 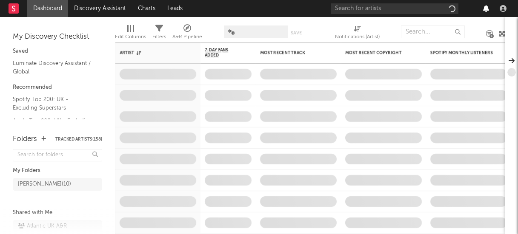 I want to click on button: Filter by Most Recent Copyright, so click(x=417, y=53).